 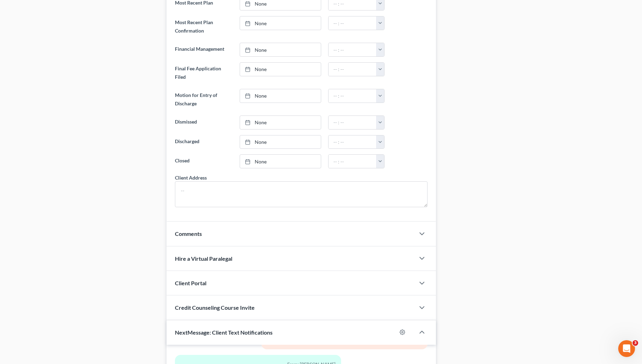 I want to click on span: Comments, so click(x=188, y=233).